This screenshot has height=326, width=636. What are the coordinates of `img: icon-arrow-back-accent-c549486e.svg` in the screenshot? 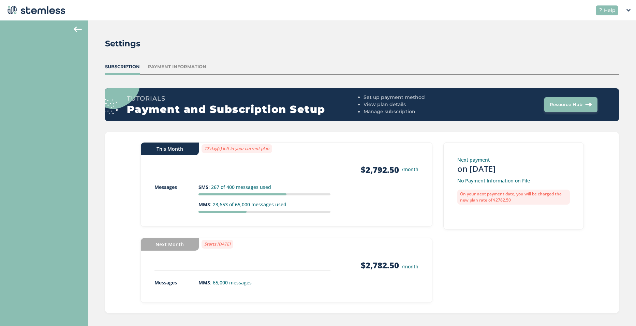 It's located at (78, 29).